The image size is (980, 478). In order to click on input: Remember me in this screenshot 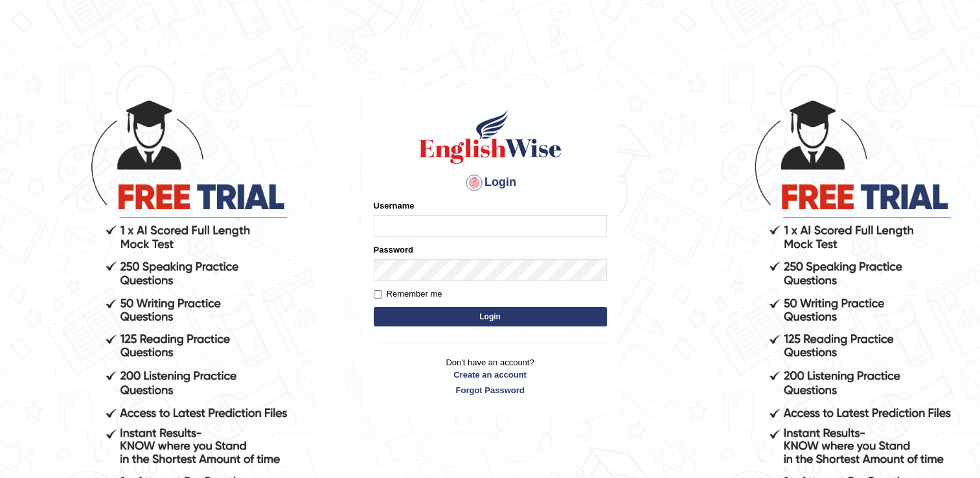, I will do `click(378, 294)`.